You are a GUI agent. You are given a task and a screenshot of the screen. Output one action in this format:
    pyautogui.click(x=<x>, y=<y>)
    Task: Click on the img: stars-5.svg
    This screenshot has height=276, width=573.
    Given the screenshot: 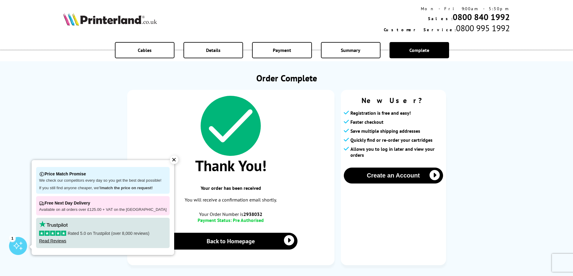 What is the action you would take?
    pyautogui.click(x=53, y=233)
    